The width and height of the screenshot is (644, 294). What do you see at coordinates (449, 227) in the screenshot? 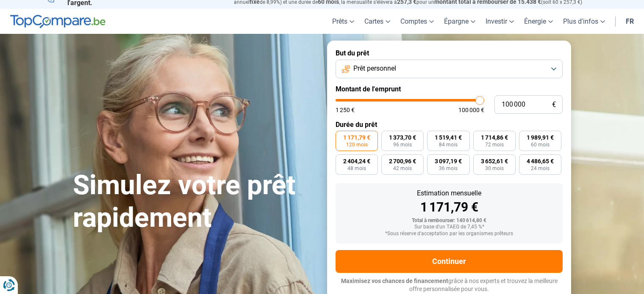
I see `div: Sur base d'un TAEG de 7,45 %*` at bounding box center [449, 227].